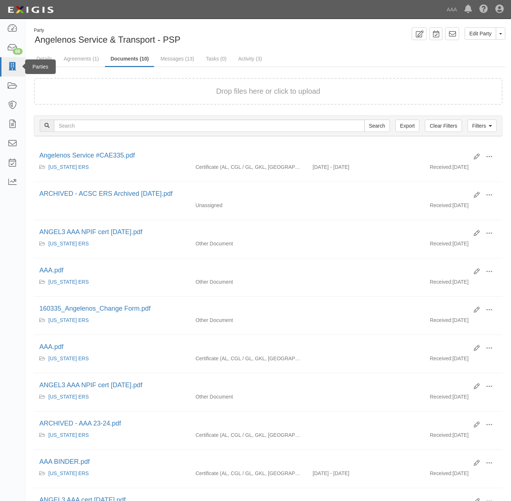 This screenshot has height=501, width=511. Describe the element at coordinates (482, 126) in the screenshot. I see `a: Filters` at that location.